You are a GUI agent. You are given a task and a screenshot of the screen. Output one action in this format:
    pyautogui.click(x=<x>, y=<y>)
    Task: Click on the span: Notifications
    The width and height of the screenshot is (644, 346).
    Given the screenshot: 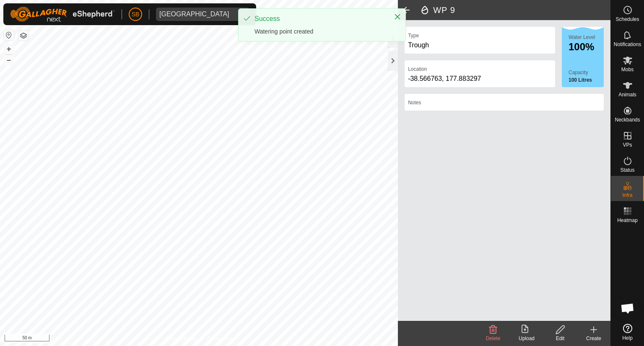 What is the action you would take?
    pyautogui.click(x=627, y=44)
    